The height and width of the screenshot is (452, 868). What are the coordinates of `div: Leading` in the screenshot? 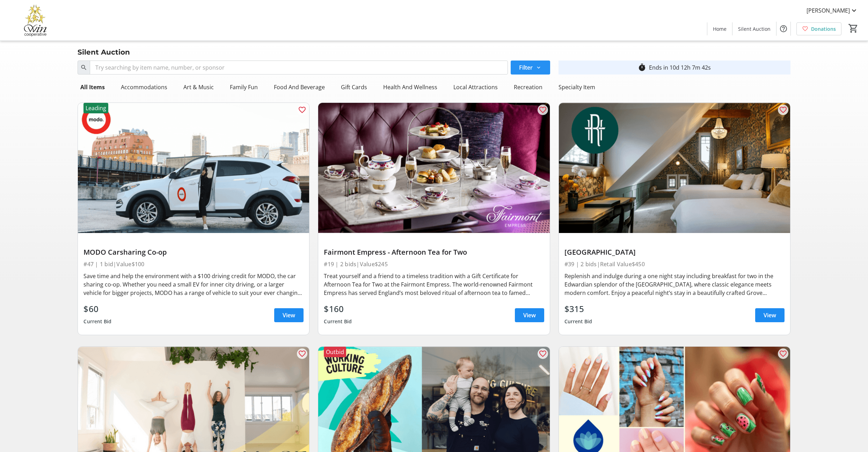 It's located at (96, 108).